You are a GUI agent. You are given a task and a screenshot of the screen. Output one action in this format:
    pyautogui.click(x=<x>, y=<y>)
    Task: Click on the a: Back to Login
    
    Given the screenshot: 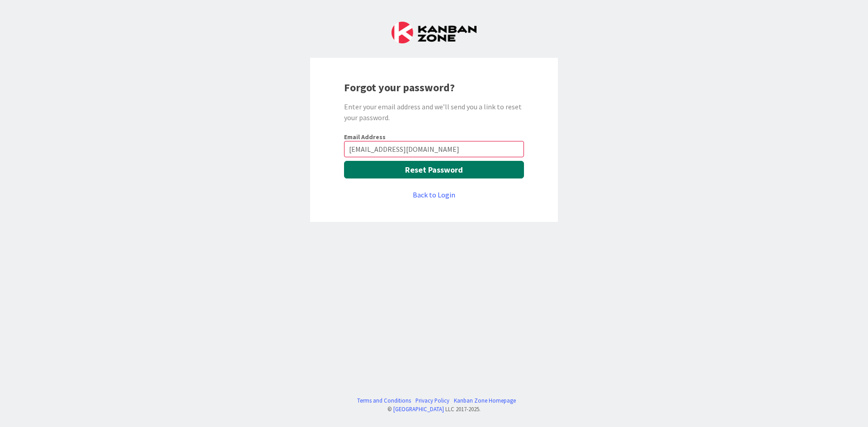 What is the action you would take?
    pyautogui.click(x=434, y=195)
    